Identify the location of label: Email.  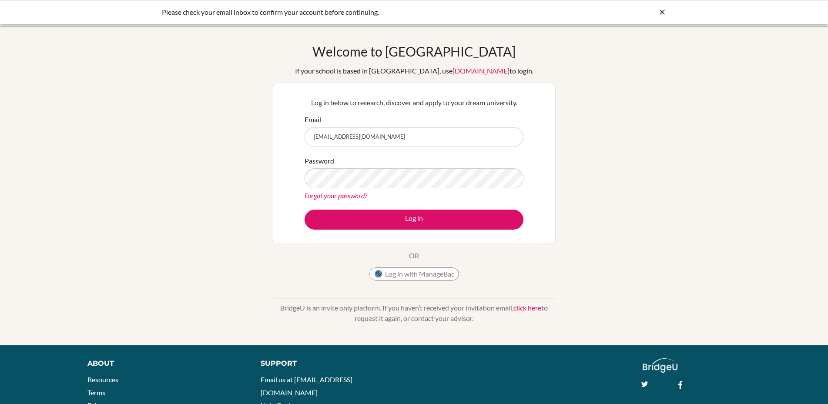
(313, 120).